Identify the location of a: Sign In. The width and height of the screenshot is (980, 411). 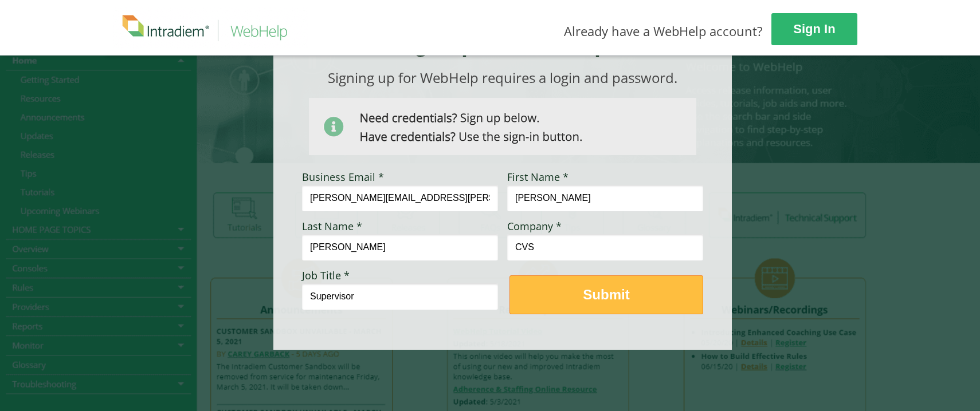
(814, 29).